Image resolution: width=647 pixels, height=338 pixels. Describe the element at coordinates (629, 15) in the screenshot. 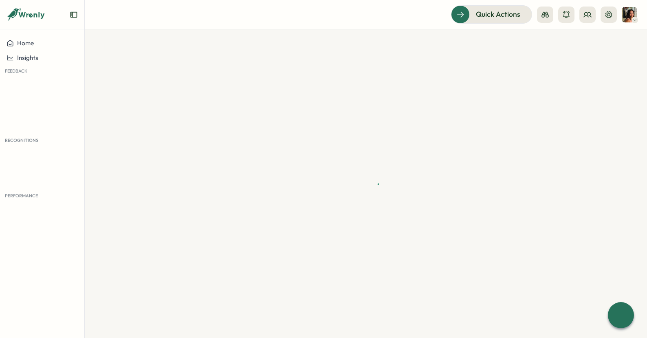

I see `button: Viveca Riley` at that location.